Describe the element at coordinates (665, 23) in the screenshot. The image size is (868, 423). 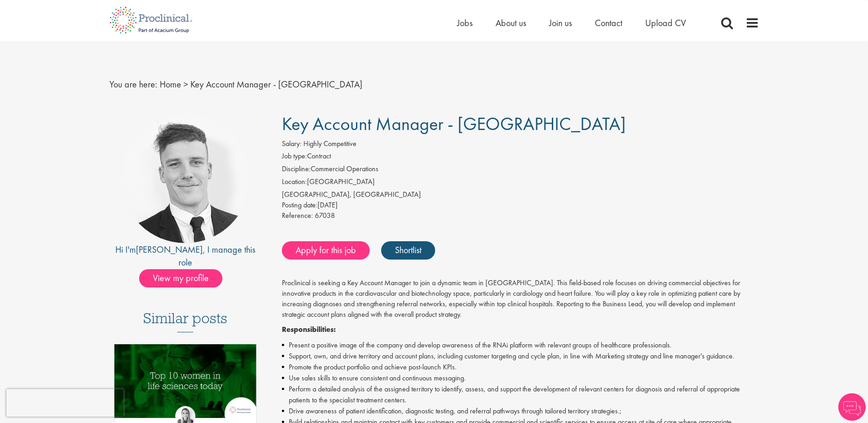
I see `span: Upload CV` at that location.